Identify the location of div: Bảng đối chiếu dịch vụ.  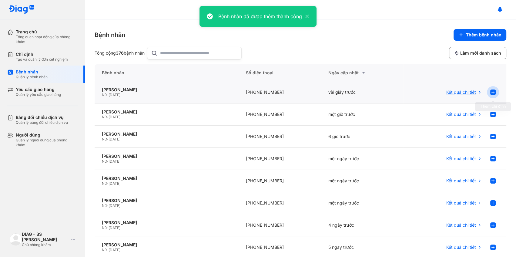
(42, 117).